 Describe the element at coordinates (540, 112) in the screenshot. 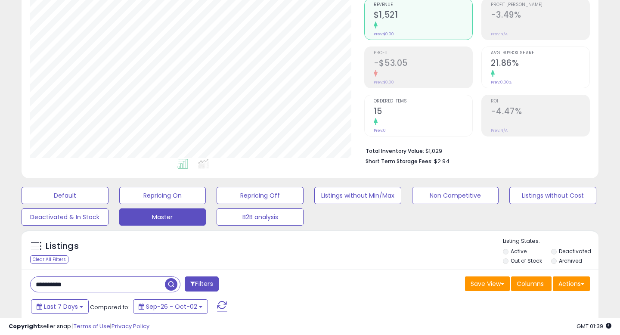

I see `h2: -4.47%` at that location.